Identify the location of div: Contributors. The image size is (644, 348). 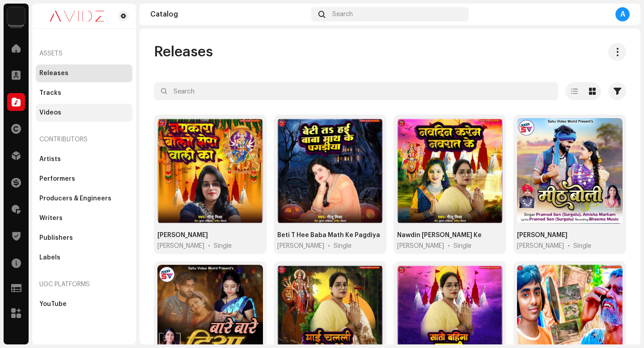
(84, 140).